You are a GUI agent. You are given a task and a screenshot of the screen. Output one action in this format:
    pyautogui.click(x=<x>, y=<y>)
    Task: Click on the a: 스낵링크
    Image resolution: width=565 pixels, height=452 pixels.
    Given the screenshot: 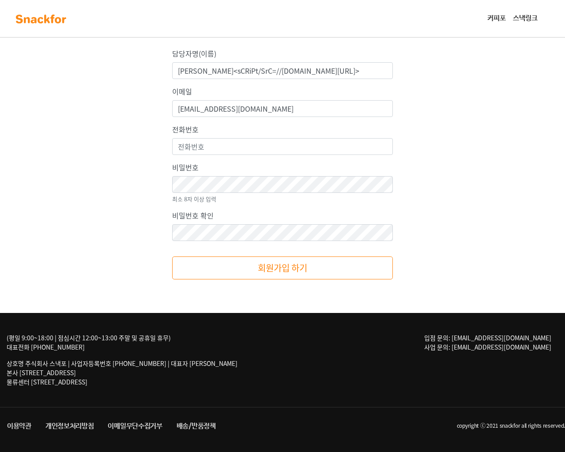 What is the action you would take?
    pyautogui.click(x=525, y=19)
    